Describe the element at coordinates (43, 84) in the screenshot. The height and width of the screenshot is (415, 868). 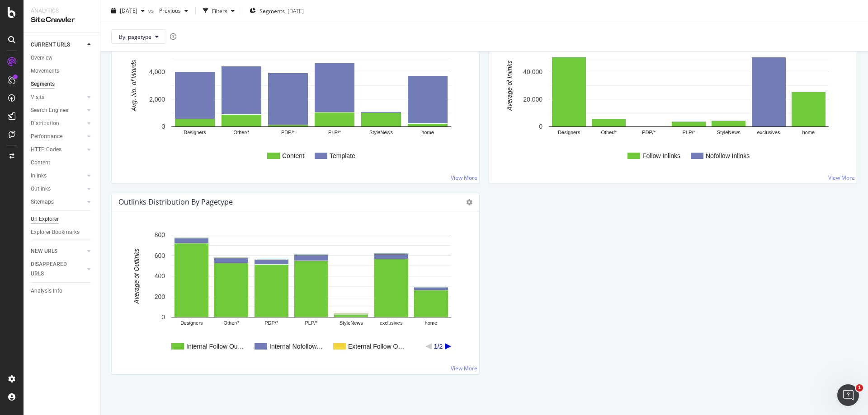
I see `div: Segments` at that location.